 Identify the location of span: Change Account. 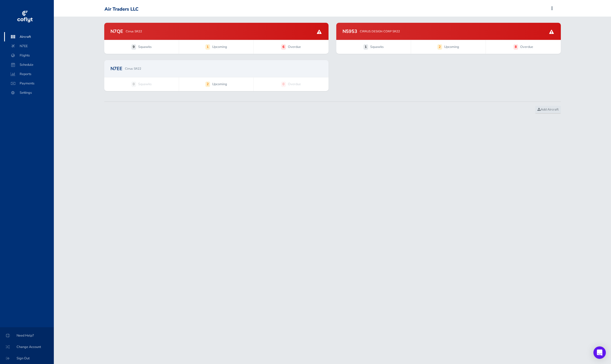
(27, 347).